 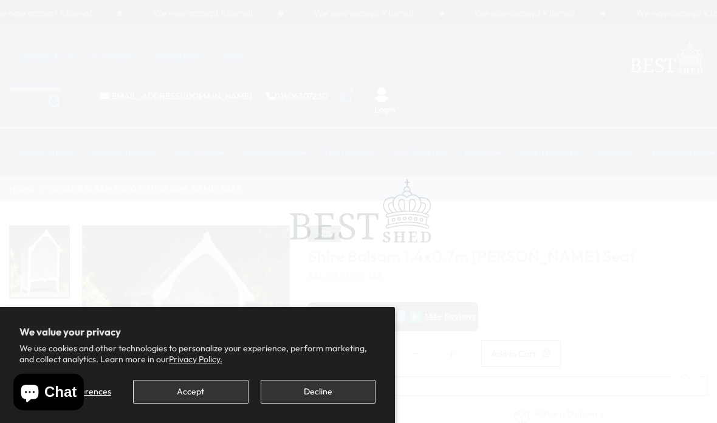 I want to click on a: Privacy Policy., so click(x=196, y=359).